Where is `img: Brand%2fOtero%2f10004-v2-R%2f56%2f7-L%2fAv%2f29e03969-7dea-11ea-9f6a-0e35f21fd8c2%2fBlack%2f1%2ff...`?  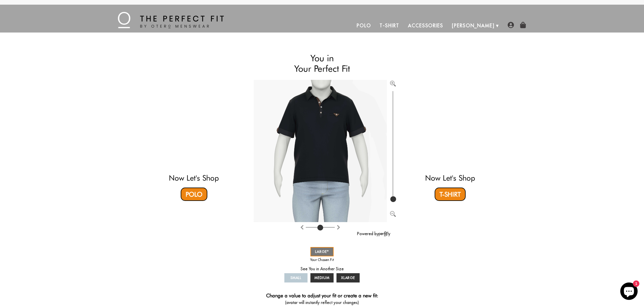
img: Brand%2fOtero%2f10004-v2-R%2f56%2f7-L%2fAv%2f29e03969-7dea-11ea-9f6a-0e35f21fd8c2%2fBlack%2f1%2ff... is located at coordinates (320, 151).